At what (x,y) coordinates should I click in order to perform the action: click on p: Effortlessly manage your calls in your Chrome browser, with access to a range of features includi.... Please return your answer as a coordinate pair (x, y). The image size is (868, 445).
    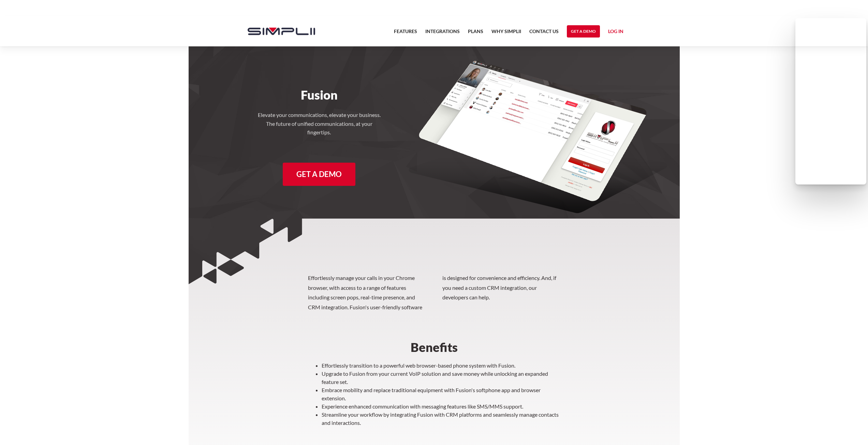
    Looking at the image, I should click on (434, 293).